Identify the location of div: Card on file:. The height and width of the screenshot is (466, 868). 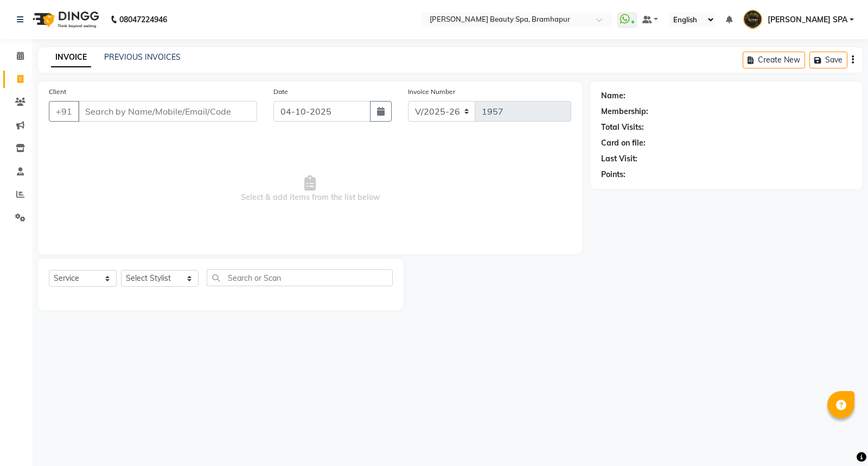
(623, 142).